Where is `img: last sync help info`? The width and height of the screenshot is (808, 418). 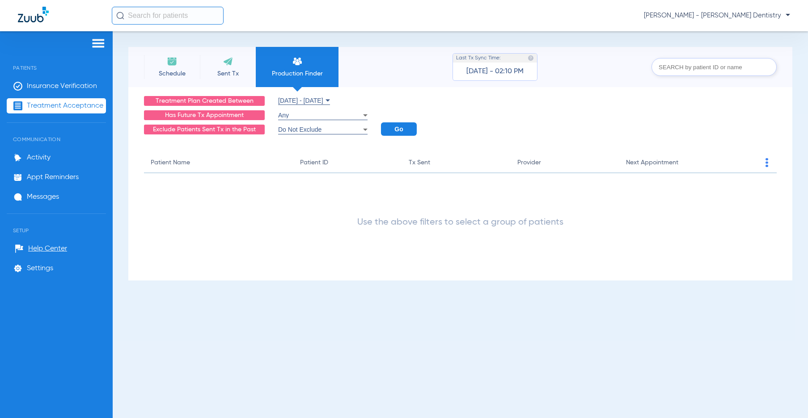 img: last sync help info is located at coordinates (531, 58).